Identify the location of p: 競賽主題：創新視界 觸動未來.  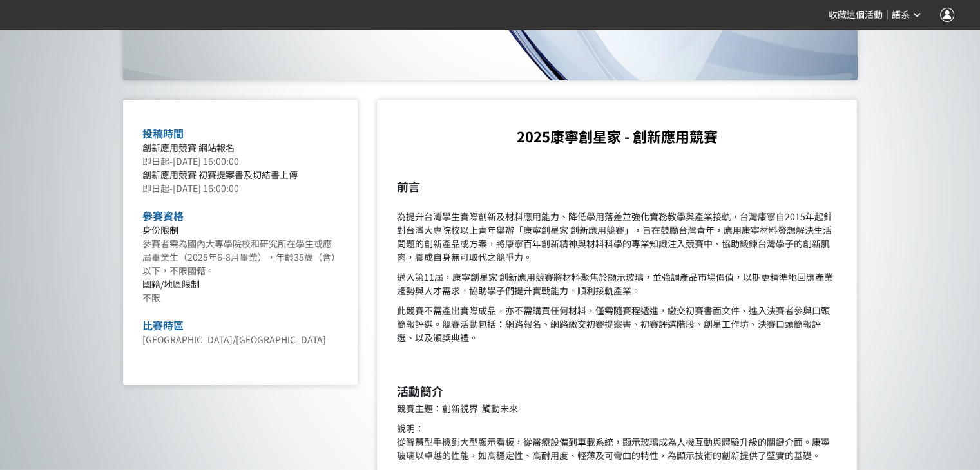
(616, 408).